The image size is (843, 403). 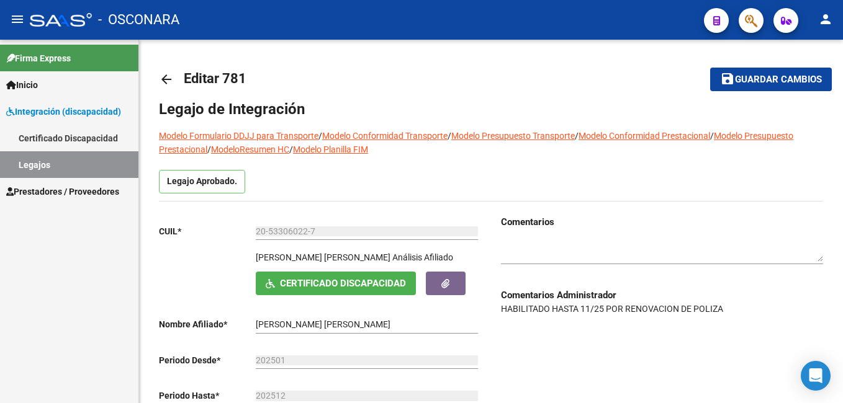 What do you see at coordinates (166, 79) in the screenshot?
I see `mat-icon: arrow_back` at bounding box center [166, 79].